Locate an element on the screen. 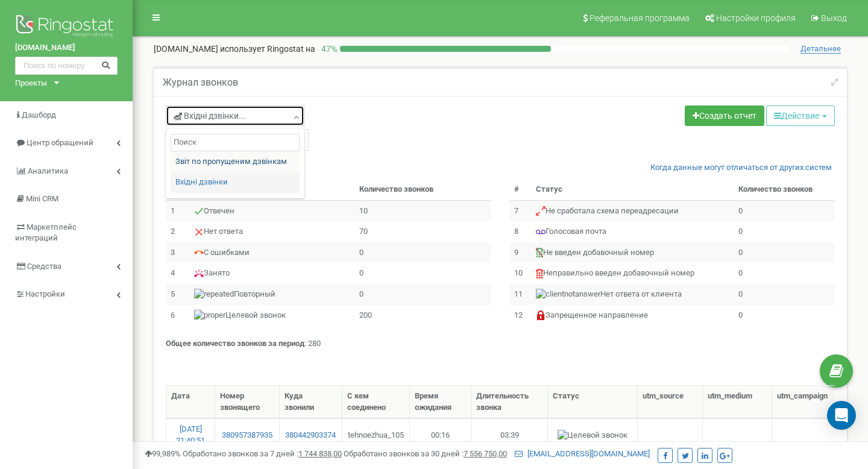 This screenshot has height=469, width=868. td: Занято is located at coordinates (272, 274).